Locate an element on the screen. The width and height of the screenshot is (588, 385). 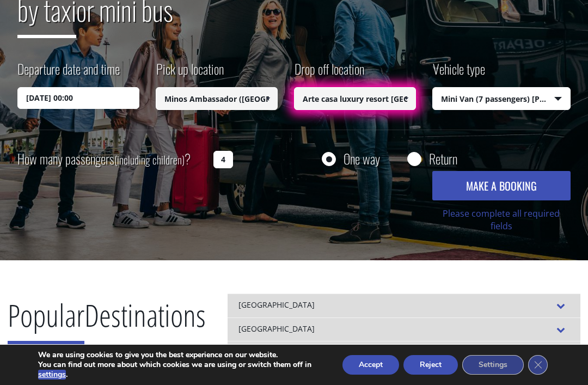
label: One way is located at coordinates (361, 158).